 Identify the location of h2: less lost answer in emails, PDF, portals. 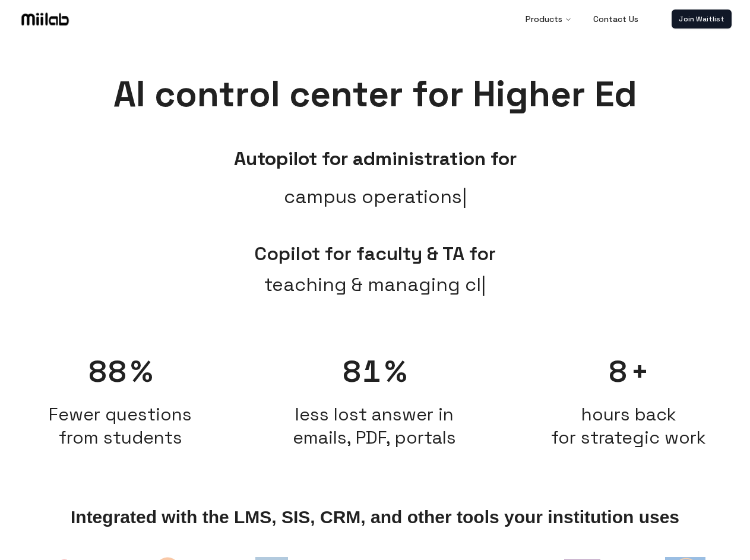
(375, 426).